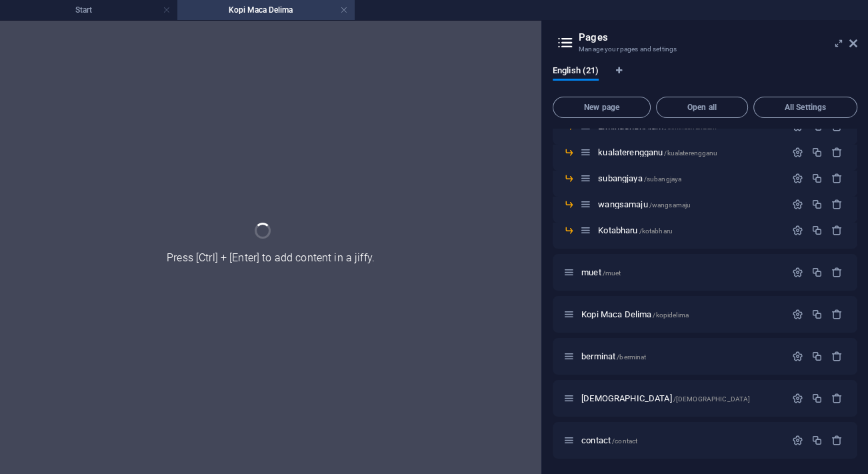 The width and height of the screenshot is (868, 474). Describe the element at coordinates (805, 107) in the screenshot. I see `span: All Settings` at that location.